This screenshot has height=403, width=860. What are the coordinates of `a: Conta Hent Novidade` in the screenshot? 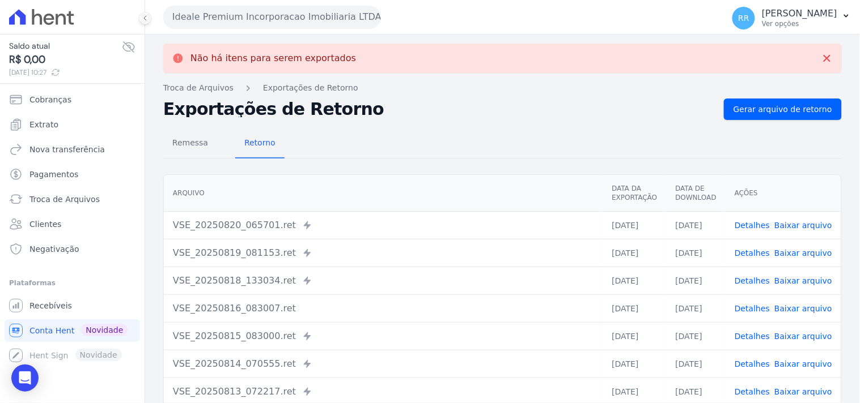 It's located at (72, 331).